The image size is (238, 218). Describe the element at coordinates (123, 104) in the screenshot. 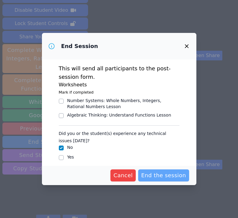

I see `div: Number Systems : Whole Numbers, Integers, Rational Numbers Lesson` at that location.